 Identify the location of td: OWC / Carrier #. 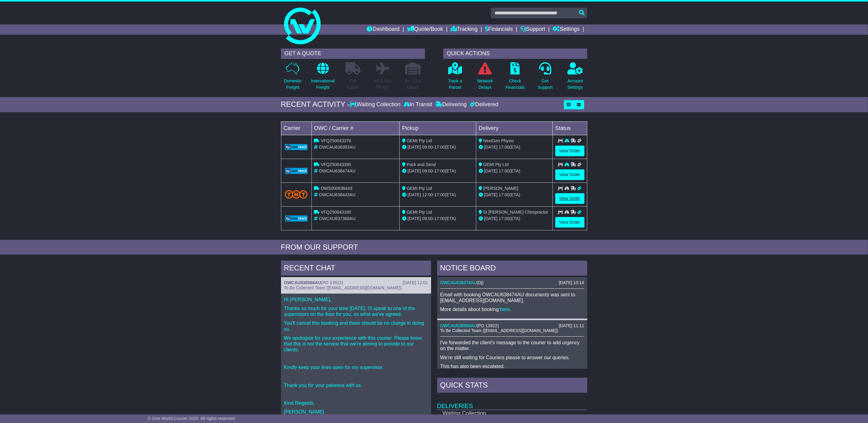
(355, 128).